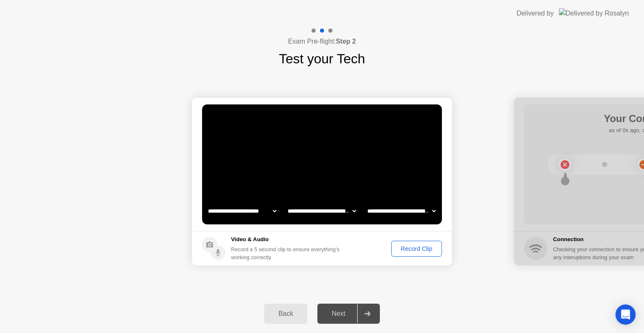 The image size is (644, 333). What do you see at coordinates (286, 314) in the screenshot?
I see `div: Back` at bounding box center [286, 314].